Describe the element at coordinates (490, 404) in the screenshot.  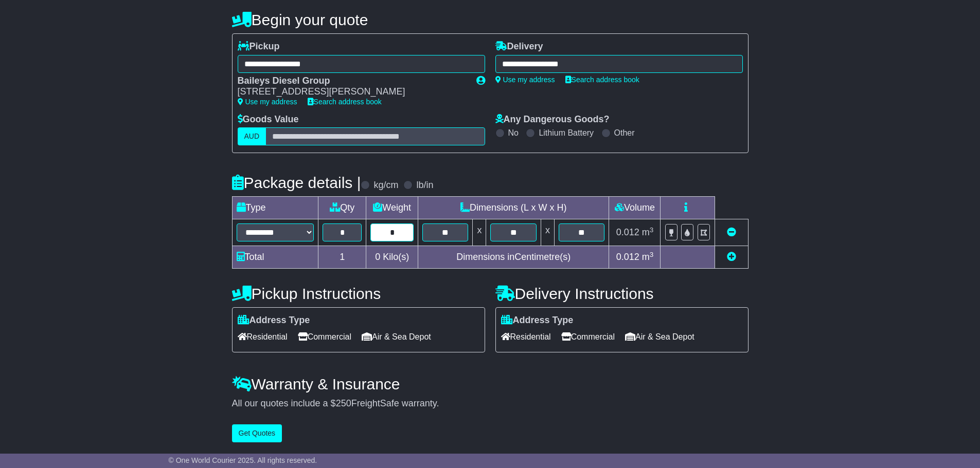
I see `div: All our quotes include a $ FreightSafe warranty.` at that location.